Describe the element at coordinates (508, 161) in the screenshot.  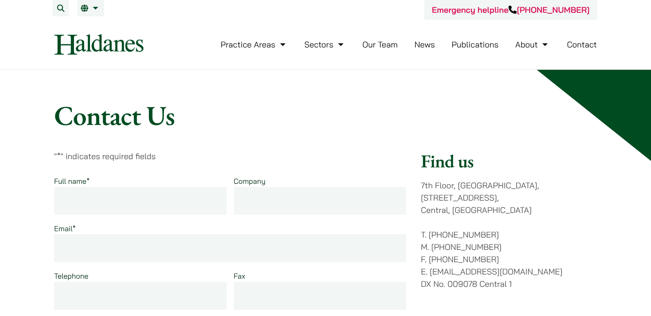
I see `h2: Find us` at that location.